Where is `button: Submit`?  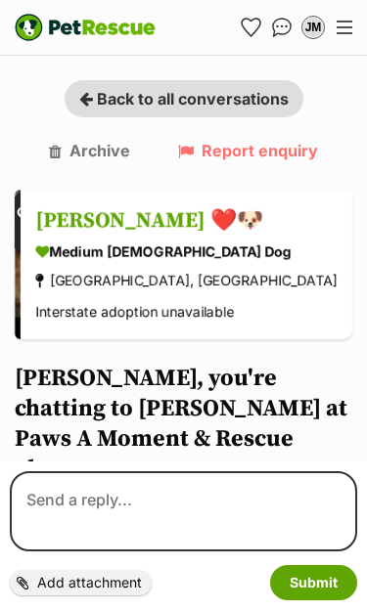
button: Submit is located at coordinates (313, 583).